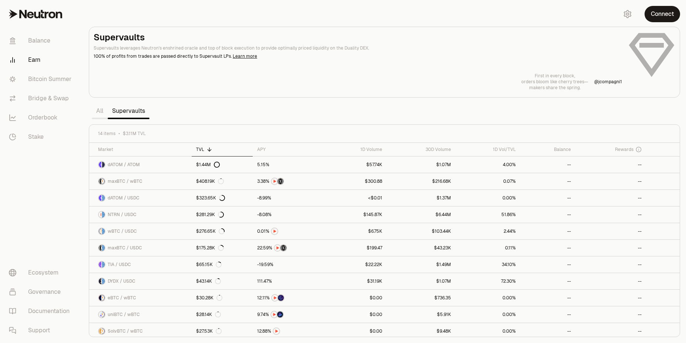 The image size is (686, 343). I want to click on a: All, so click(100, 111).